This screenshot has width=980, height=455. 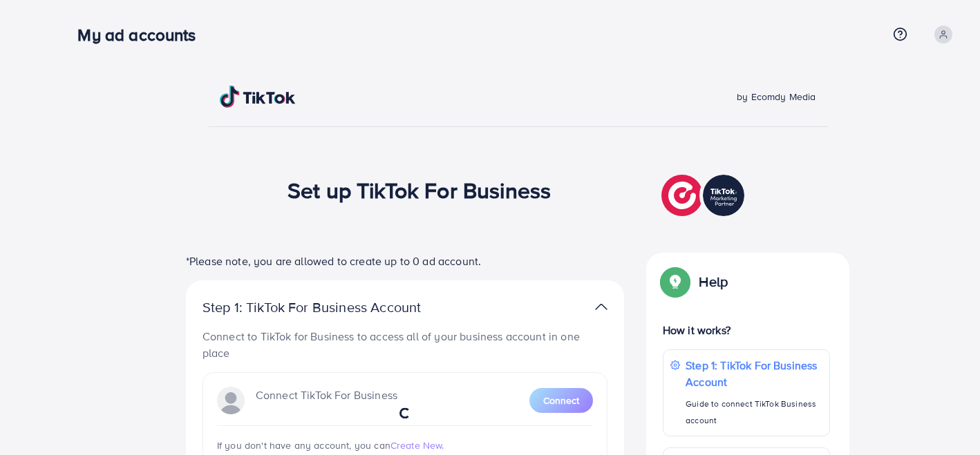 What do you see at coordinates (747, 330) in the screenshot?
I see `p: How it works?` at bounding box center [747, 330].